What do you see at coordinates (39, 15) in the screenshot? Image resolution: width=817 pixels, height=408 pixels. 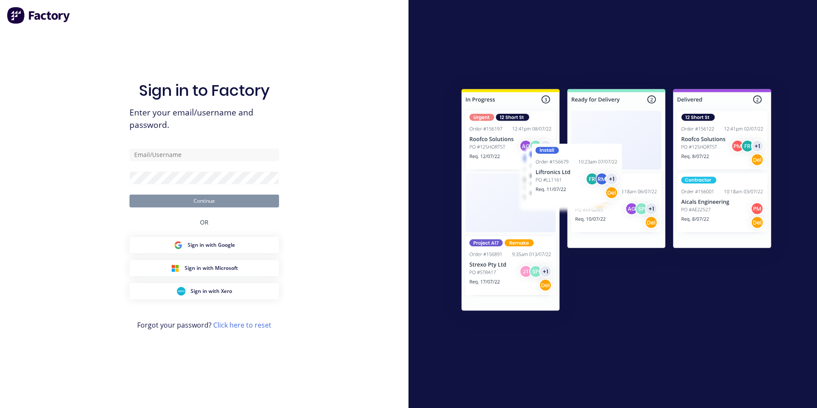 I see `img: Factory` at bounding box center [39, 15].